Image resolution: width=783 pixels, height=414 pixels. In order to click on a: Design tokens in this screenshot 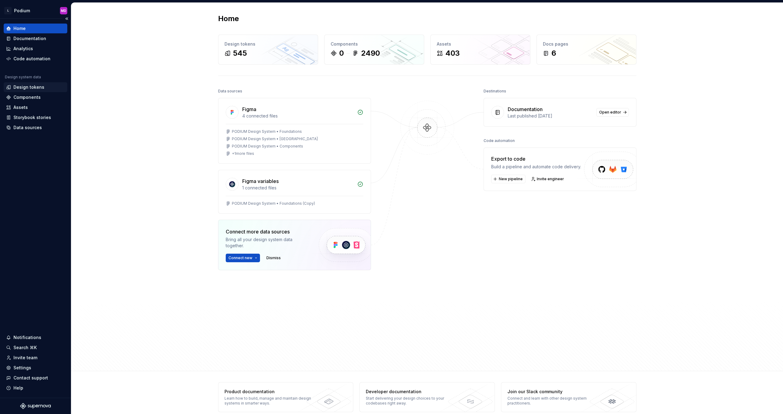, I will do `click(35, 87)`.